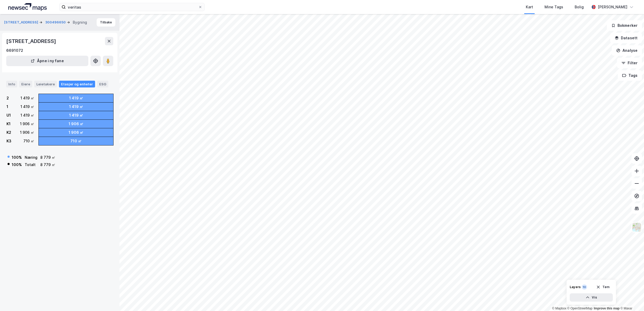  Describe the element at coordinates (9, 115) in the screenshot. I see `div: U1` at that location.